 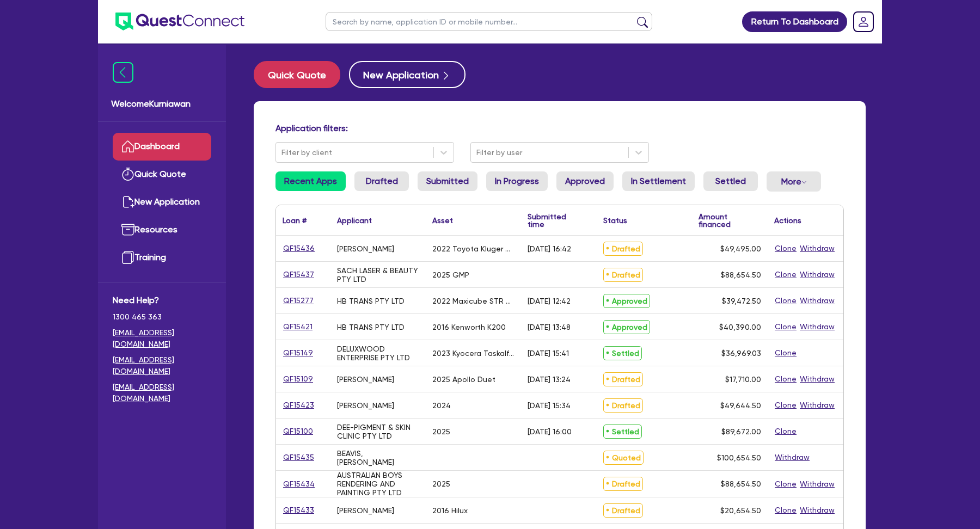 What do you see at coordinates (311, 181) in the screenshot?
I see `a: Recent Apps` at bounding box center [311, 181].